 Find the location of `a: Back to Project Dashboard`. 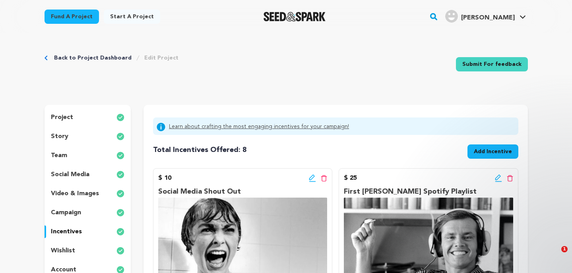

a: Back to Project Dashboard is located at coordinates (93, 58).